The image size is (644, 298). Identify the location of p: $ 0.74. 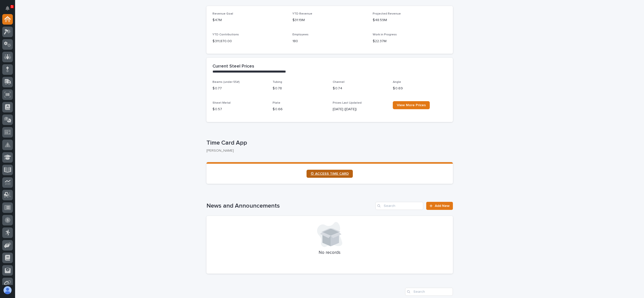
(360, 89).